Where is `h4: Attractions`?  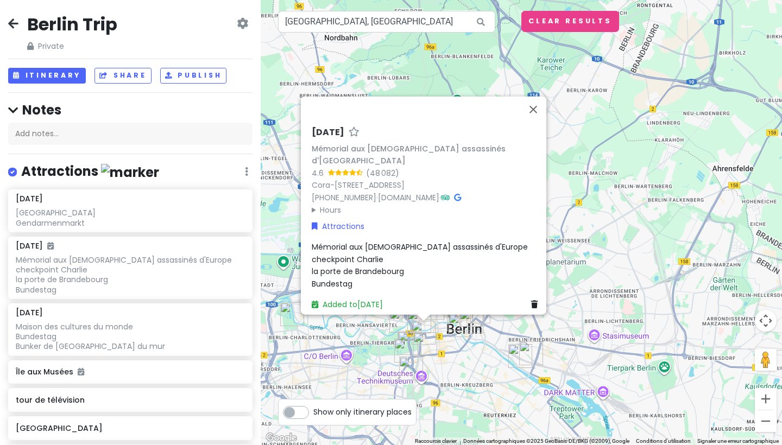 h4: Attractions is located at coordinates (90, 172).